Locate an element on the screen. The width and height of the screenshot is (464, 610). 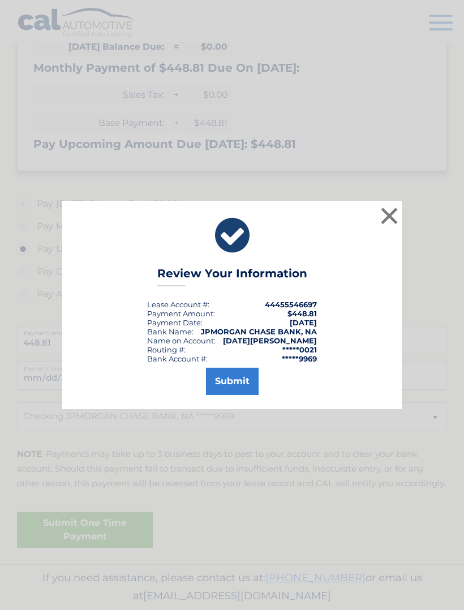
div: Bank Account #: is located at coordinates (177, 359).